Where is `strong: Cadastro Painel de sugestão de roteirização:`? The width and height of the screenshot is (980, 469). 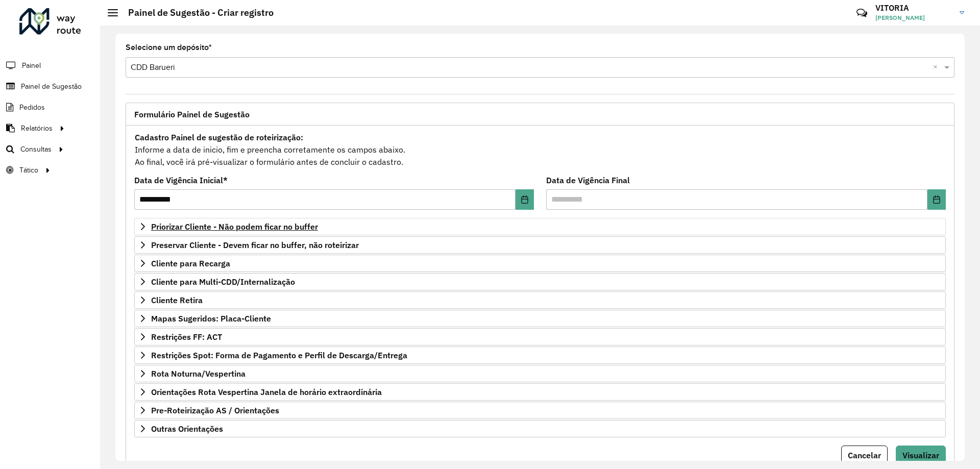 strong: Cadastro Painel de sugestão de roteirização: is located at coordinates (219, 137).